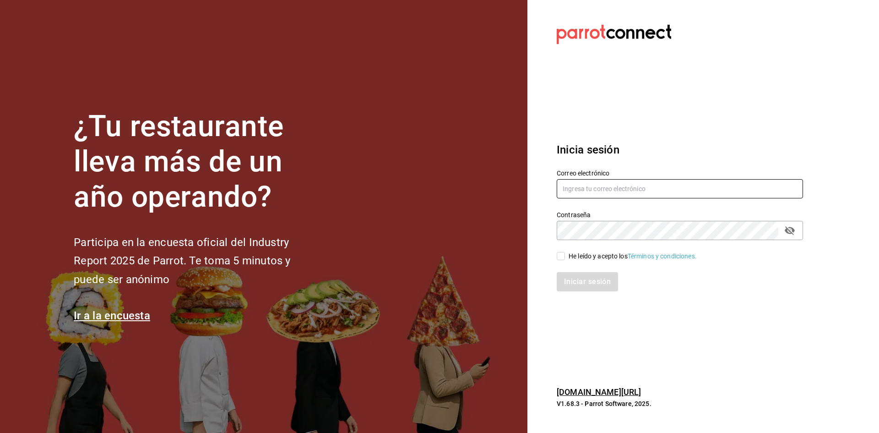  What do you see at coordinates (197, 261) in the screenshot?
I see `h2: Participa en la encuesta oficial del Industry Report 2025 de Parrot. Te toma 5 minutos y puede se...` at bounding box center [197, 261].